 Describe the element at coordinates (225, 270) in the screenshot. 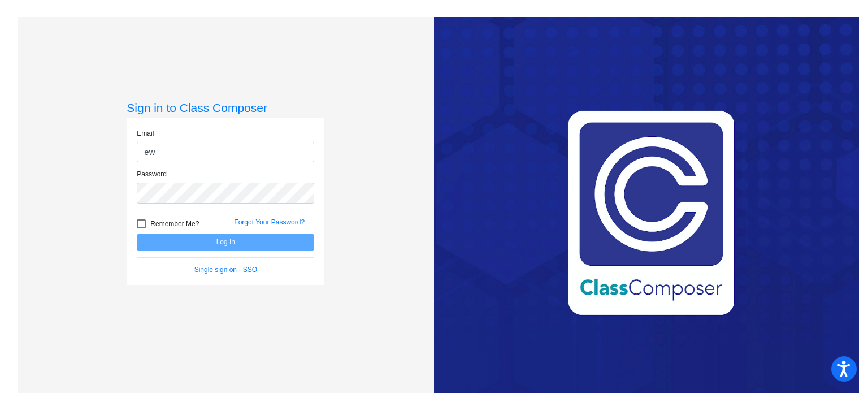

I see `a: Single sign on - SSO` at that location.